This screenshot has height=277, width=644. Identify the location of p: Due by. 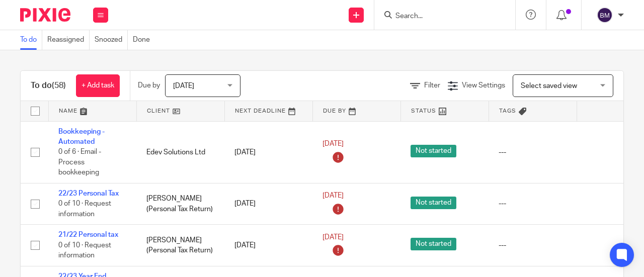
(149, 86).